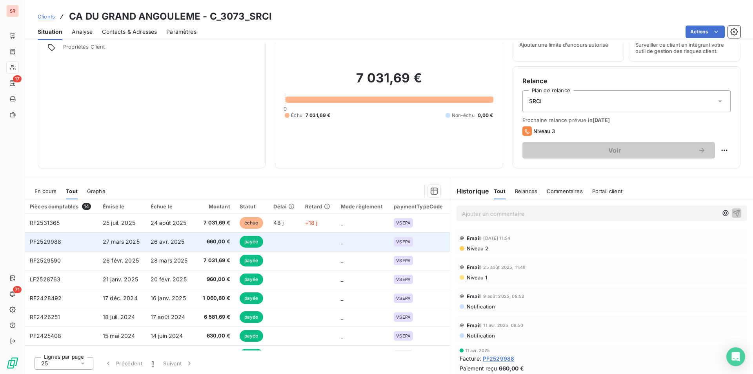  What do you see at coordinates (122, 206) in the screenshot?
I see `div: Émise le` at bounding box center [122, 206].